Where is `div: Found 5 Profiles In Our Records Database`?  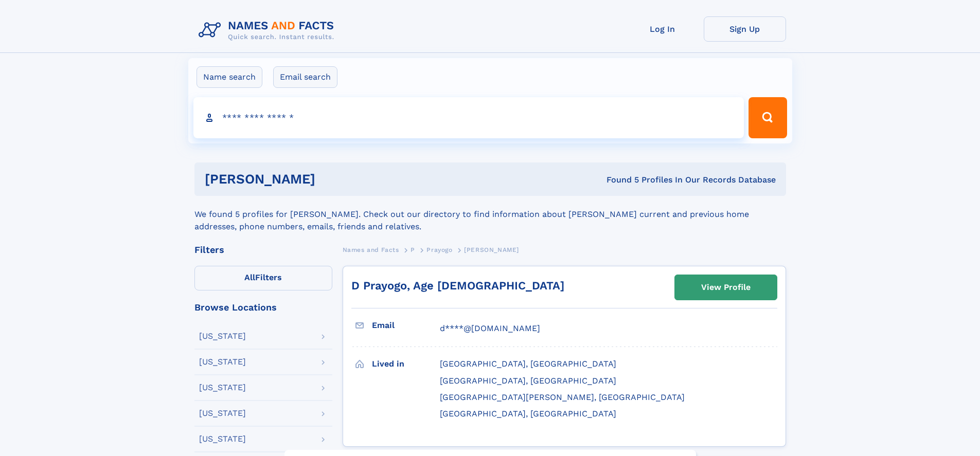
div: Found 5 Profiles In Our Records Database is located at coordinates (619, 180).